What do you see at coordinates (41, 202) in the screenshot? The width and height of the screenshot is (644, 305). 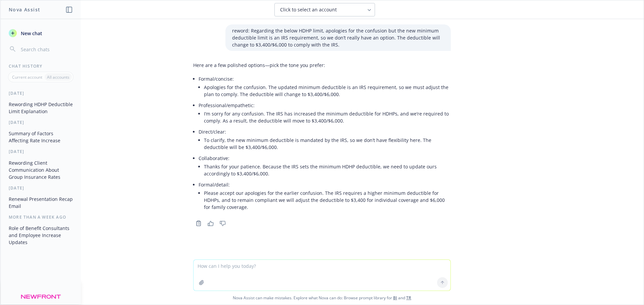 I see `button: Renewal Presentation Recap Email` at bounding box center [41, 202].